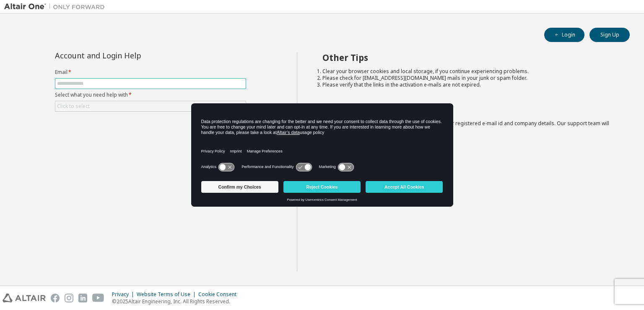 The image size is (644, 310). What do you see at coordinates (150, 72) in the screenshot?
I see `label: Email` at bounding box center [150, 72].